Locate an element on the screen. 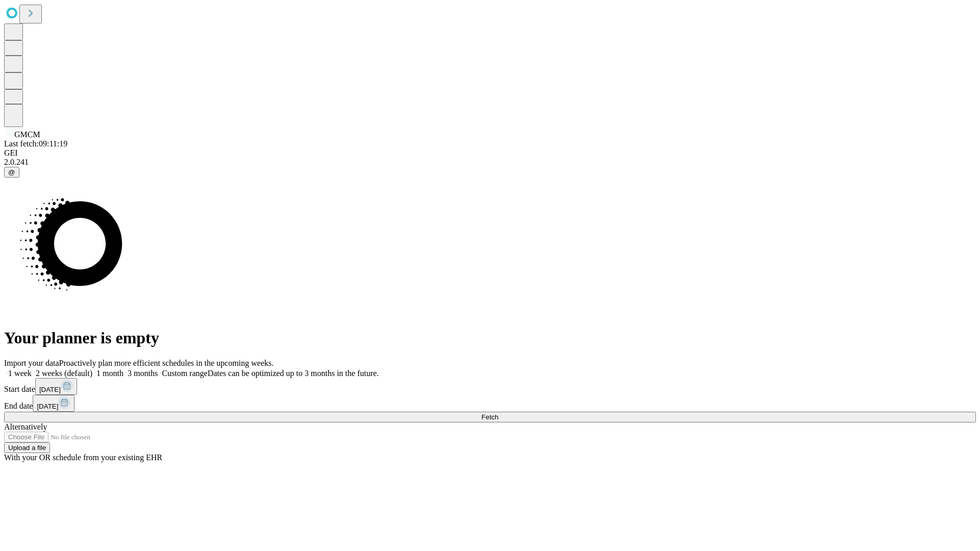 The width and height of the screenshot is (980, 551). button: Fetch is located at coordinates (490, 417).